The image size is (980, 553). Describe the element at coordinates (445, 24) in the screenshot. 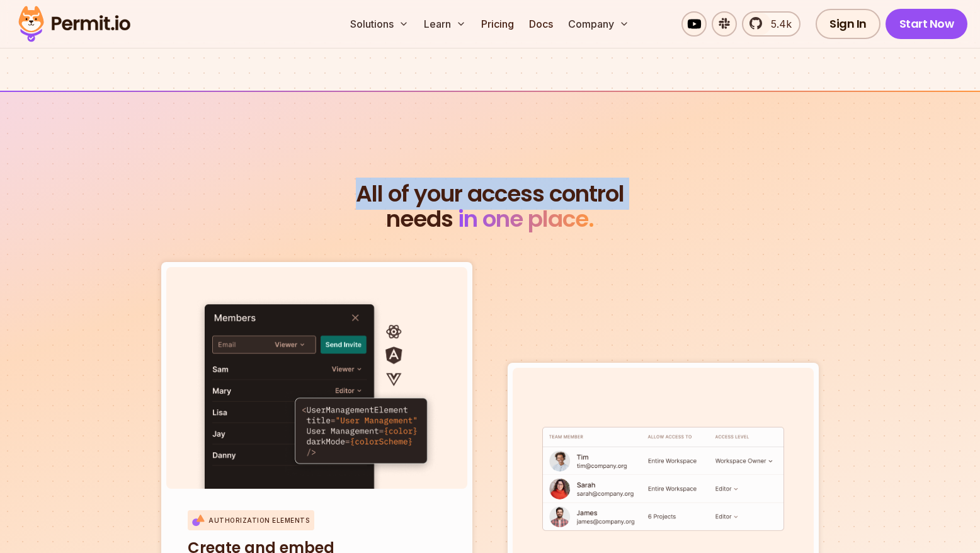

I see `button: Learn` at that location.